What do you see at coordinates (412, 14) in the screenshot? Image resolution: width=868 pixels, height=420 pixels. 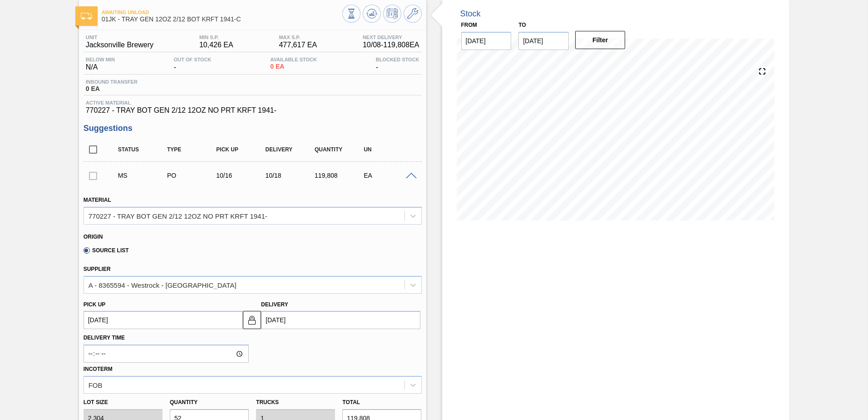 I see `button: Go to Master Data / General` at bounding box center [412, 14].